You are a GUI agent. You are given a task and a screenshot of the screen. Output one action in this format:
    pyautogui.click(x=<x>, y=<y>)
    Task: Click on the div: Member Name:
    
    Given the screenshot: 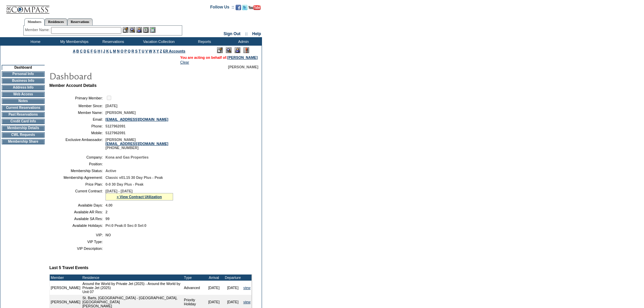 What is the action you would take?
    pyautogui.click(x=38, y=30)
    